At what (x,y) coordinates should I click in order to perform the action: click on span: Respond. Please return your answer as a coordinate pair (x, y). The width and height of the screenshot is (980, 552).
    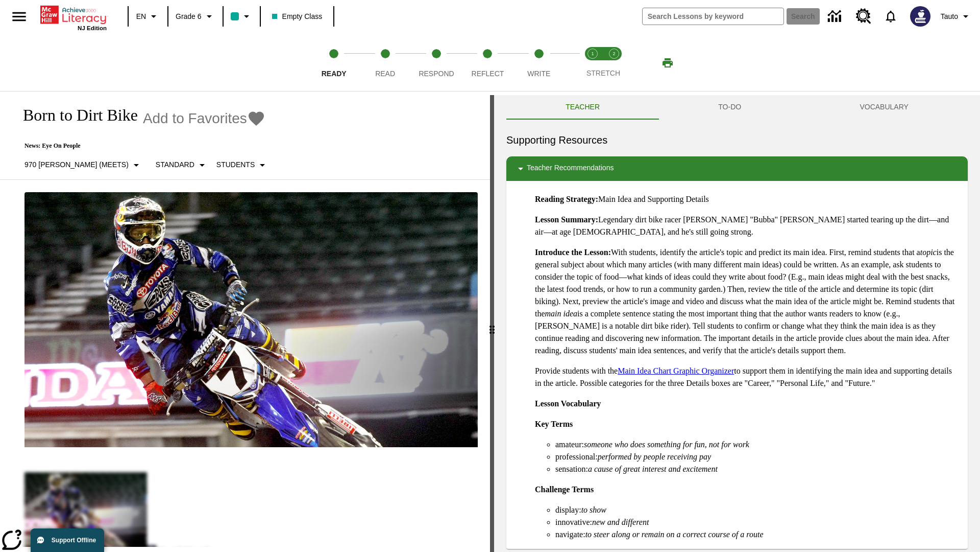
    Looking at the image, I should click on (436, 73).